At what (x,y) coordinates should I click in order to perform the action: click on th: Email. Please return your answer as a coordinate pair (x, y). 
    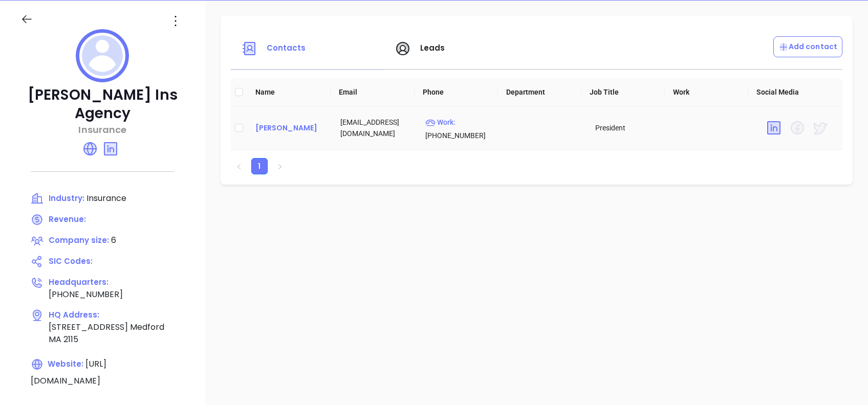
    Looking at the image, I should click on (372, 92).